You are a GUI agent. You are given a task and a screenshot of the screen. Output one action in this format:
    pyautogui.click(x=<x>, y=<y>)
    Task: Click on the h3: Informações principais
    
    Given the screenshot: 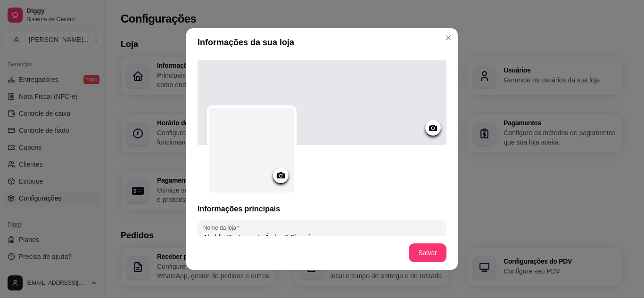 What is the action you would take?
    pyautogui.click(x=322, y=209)
    